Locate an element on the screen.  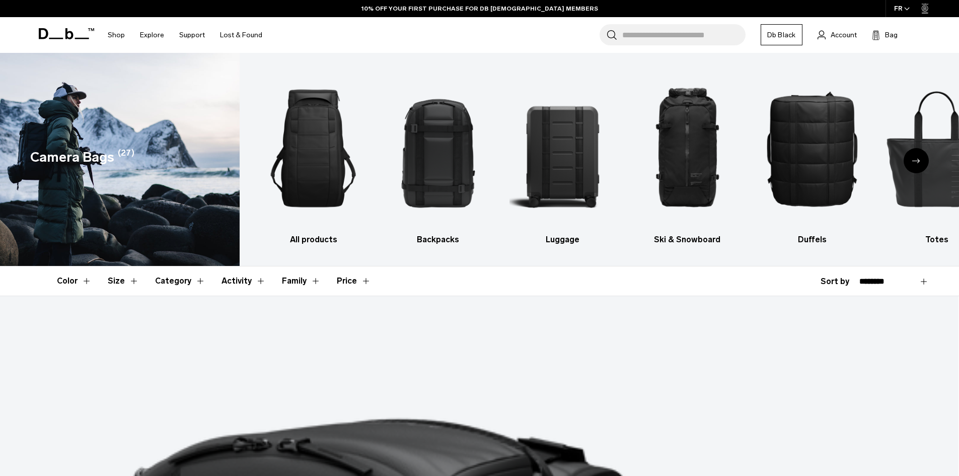
h3: Ski & Snowboard is located at coordinates (688, 240).